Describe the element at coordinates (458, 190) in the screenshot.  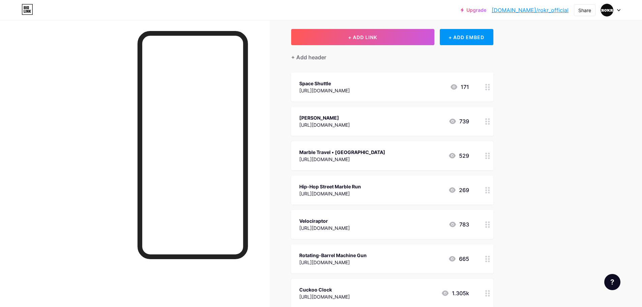
I see `div: 269` at that location.